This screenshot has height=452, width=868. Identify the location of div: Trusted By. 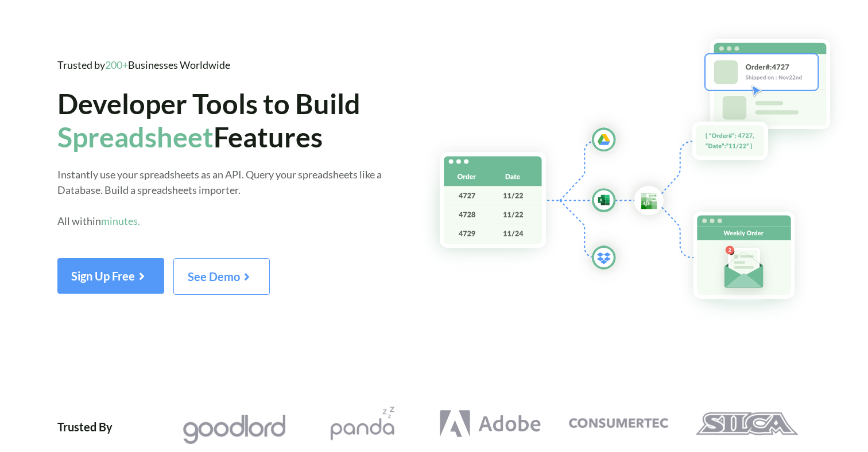
(85, 426).